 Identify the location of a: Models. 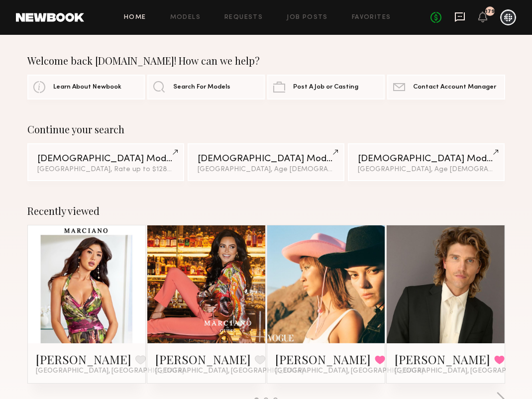
(185, 17).